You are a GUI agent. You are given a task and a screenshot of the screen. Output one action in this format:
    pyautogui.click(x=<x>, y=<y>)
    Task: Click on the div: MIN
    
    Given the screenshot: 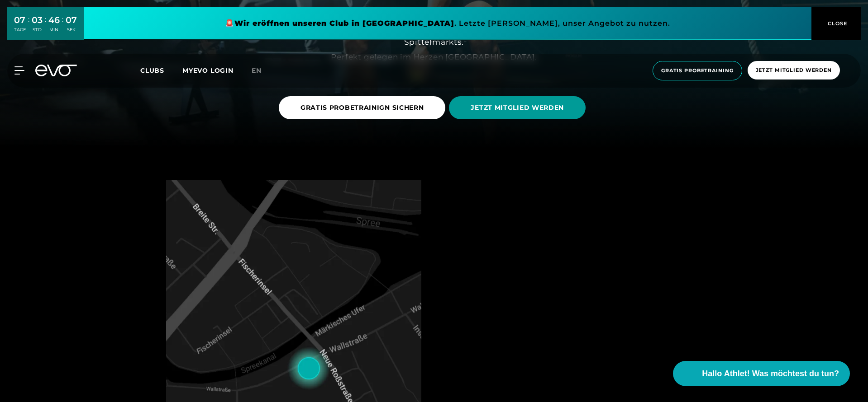 What is the action you would take?
    pyautogui.click(x=54, y=30)
    